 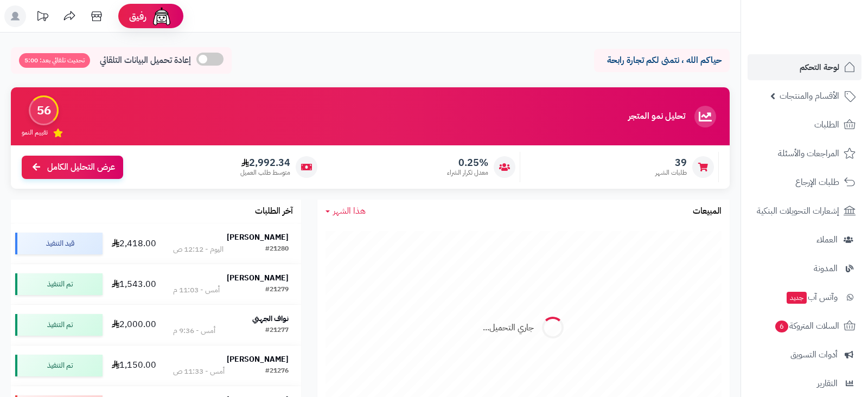 What do you see at coordinates (277, 249) in the screenshot?
I see `div: #21280` at bounding box center [277, 249].